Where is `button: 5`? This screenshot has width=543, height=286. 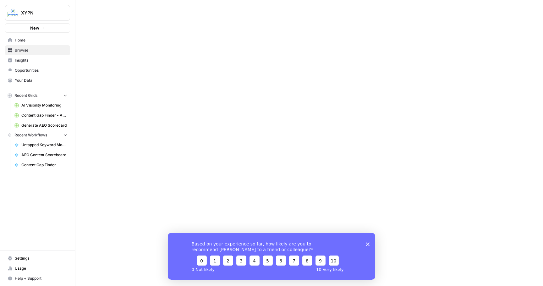
button: 5 is located at coordinates (100, 28).